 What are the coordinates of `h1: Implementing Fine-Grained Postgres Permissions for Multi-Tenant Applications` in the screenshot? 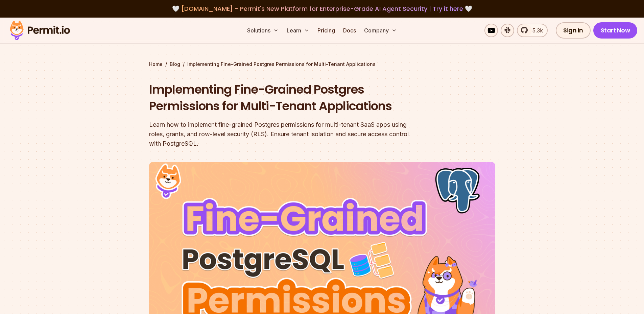 It's located at (279, 98).